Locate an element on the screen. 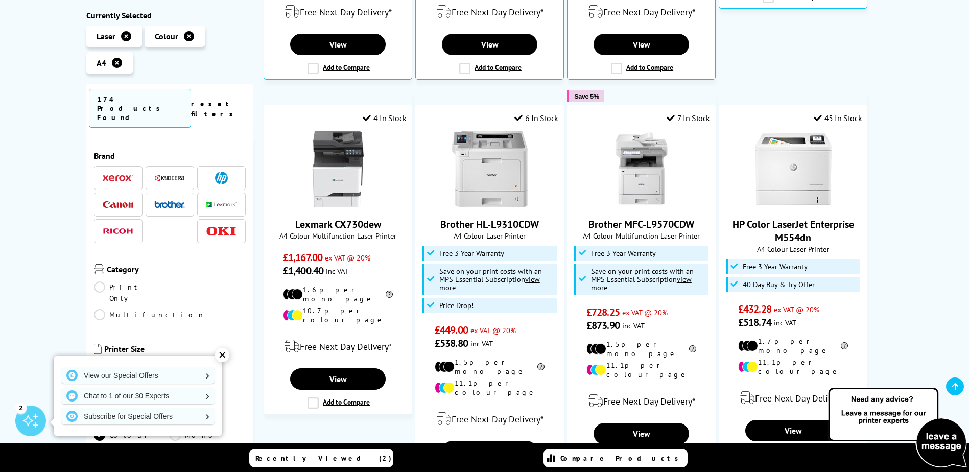  a: View our Special Offers is located at coordinates (138, 375).